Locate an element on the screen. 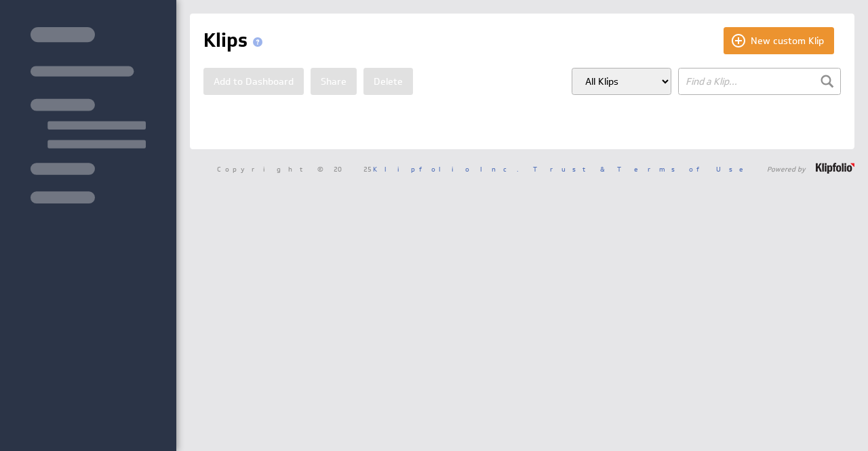 The image size is (868, 451). span: Copyright © 2025 is located at coordinates (368, 169).